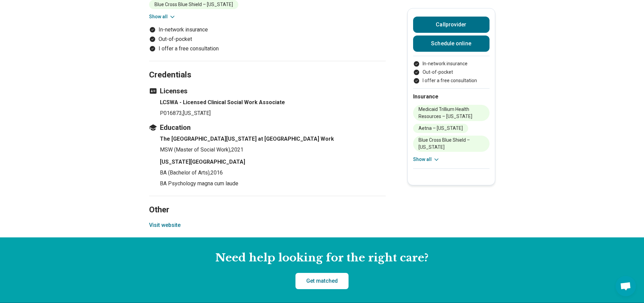 Image resolution: width=644 pixels, height=303 pixels. Describe the element at coordinates (451, 24) in the screenshot. I see `button: Callprovider` at that location.